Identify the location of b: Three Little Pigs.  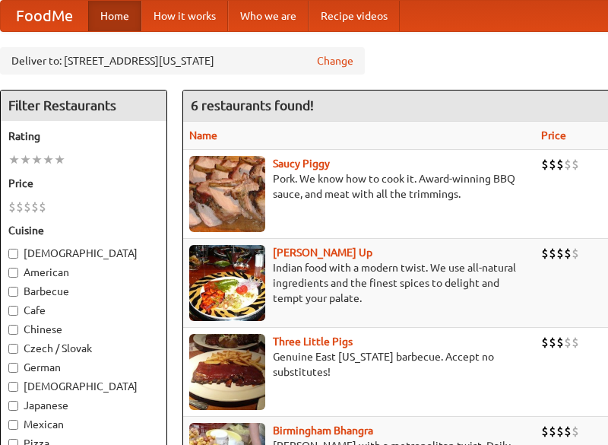
(312, 341).